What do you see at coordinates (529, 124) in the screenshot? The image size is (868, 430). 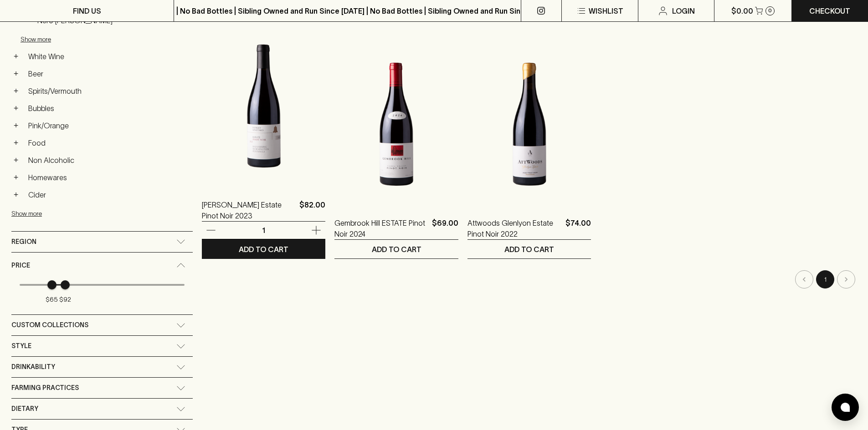 I see `img: Attwoods Glenlyon Estate Pinot Noir 2022` at bounding box center [529, 124].